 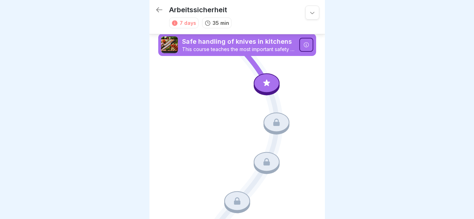 What do you see at coordinates (198, 10) in the screenshot?
I see `p: Arbeitssicherheit` at bounding box center [198, 10].